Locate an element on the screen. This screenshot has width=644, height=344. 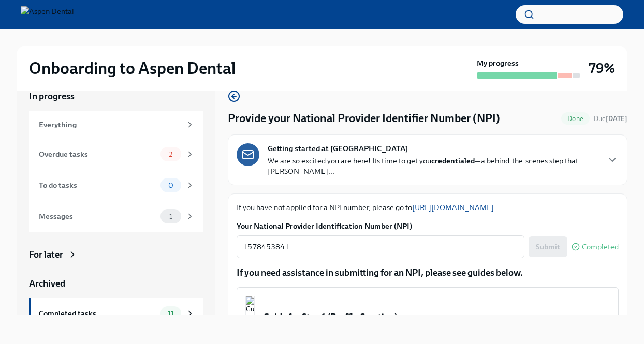
span: Done is located at coordinates (575, 118).